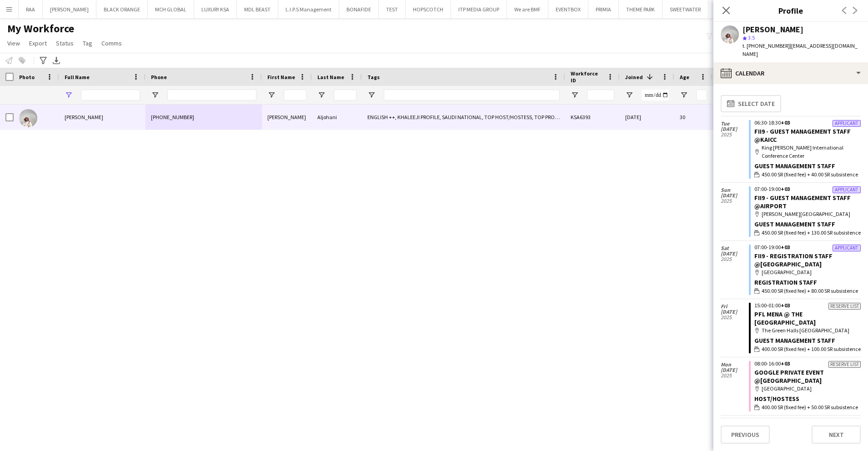  Describe the element at coordinates (693, 117) in the screenshot. I see `div: 30` at that location.